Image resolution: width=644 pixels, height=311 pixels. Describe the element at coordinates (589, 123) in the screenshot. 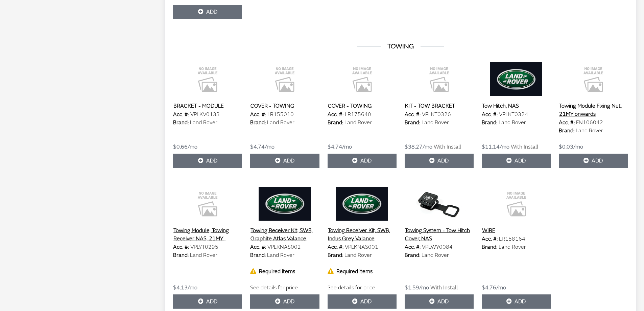

I see `span: FN106042` at that location.